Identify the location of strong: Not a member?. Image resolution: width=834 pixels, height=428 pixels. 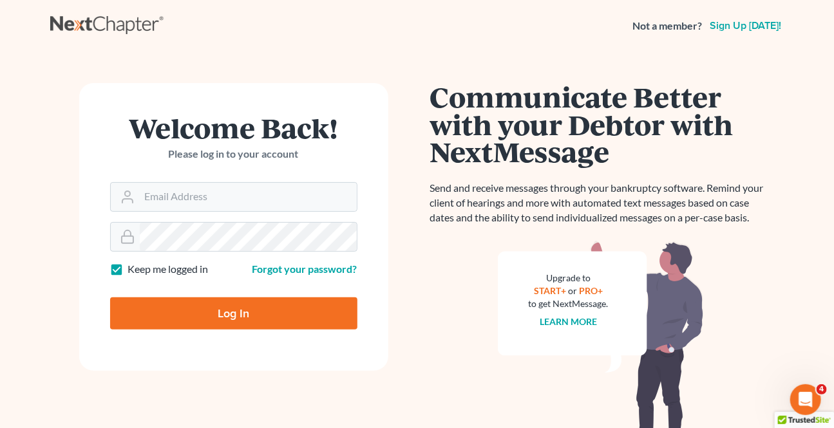
(667, 26).